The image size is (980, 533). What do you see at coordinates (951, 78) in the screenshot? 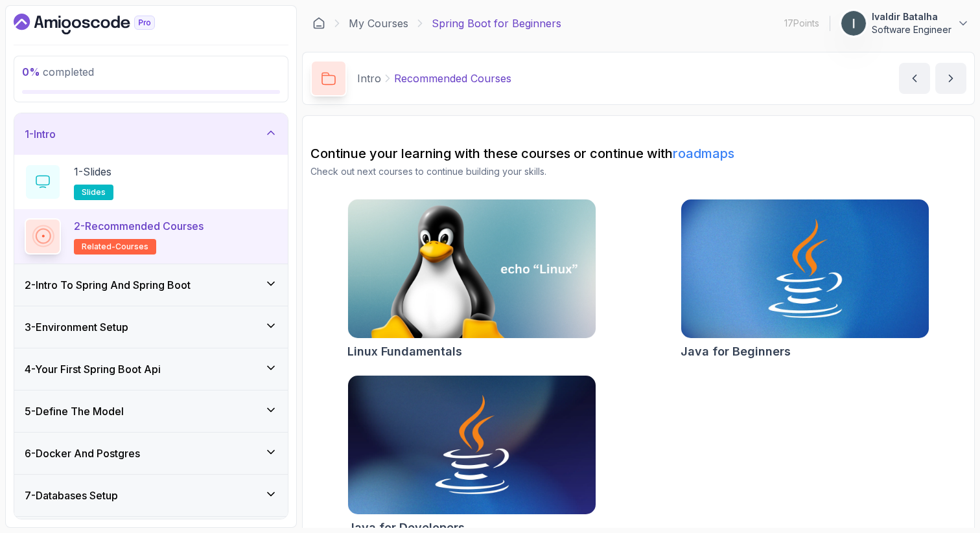
I see `button: next content` at bounding box center [951, 78].